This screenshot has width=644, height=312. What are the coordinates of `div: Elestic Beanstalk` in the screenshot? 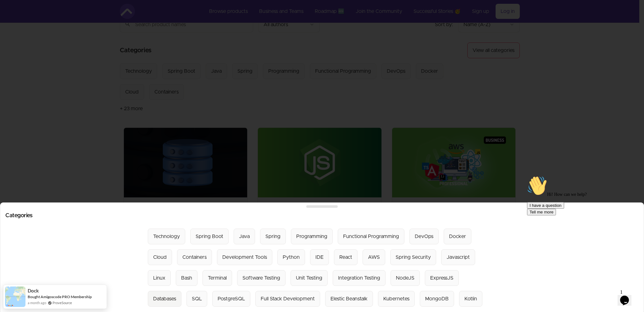 It's located at (349, 299).